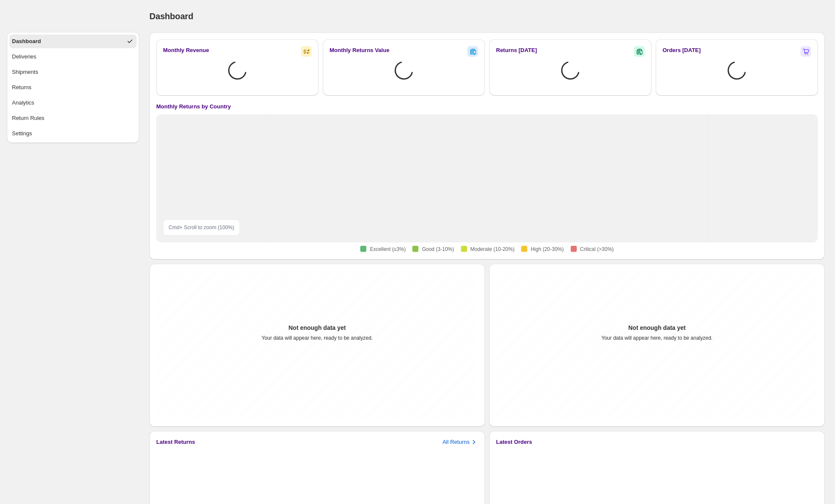 The width and height of the screenshot is (835, 504). I want to click on h4: Monthly Returns by Country, so click(193, 107).